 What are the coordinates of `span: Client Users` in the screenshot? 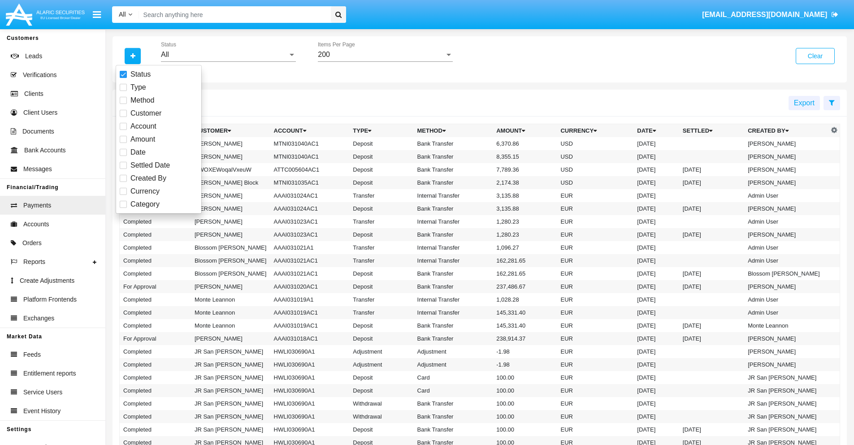 It's located at (40, 112).